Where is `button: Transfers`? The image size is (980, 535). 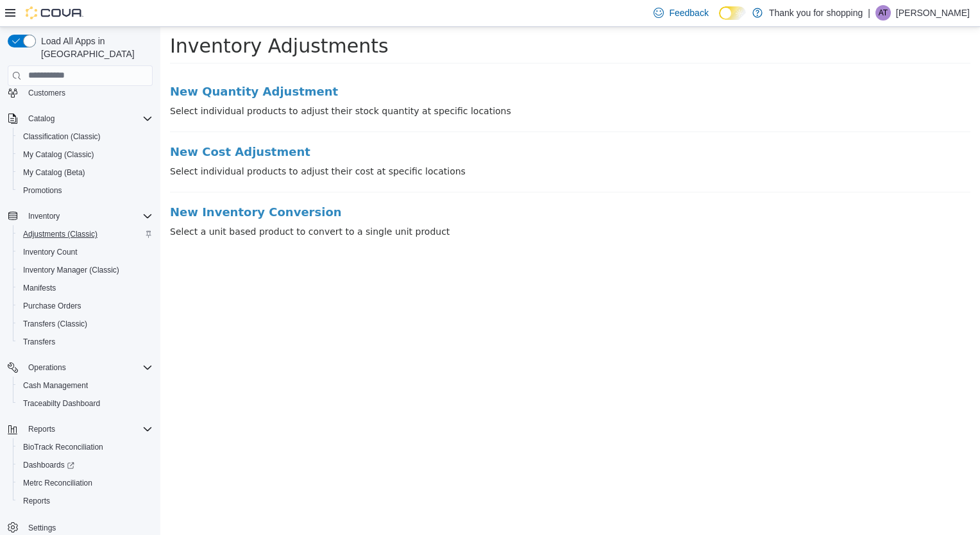
button: Transfers is located at coordinates (85, 342).